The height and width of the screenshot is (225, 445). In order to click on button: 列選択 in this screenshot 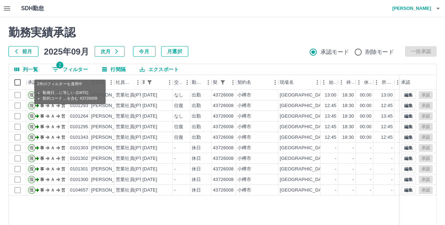, I will do `click(26, 69)`.